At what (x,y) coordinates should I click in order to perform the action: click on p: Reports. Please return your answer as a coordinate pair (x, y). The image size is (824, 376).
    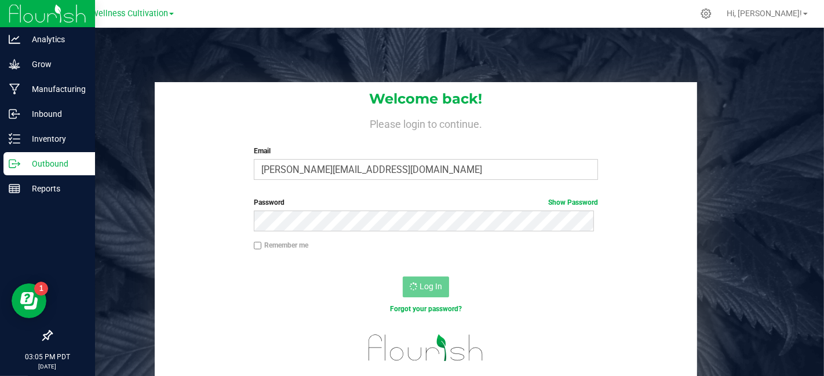
    Looking at the image, I should click on (55, 189).